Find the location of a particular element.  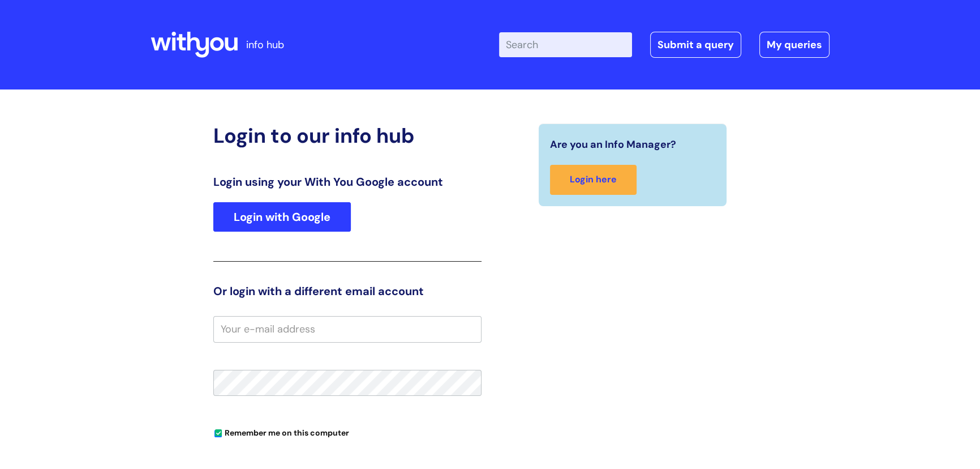

h2: Login to our info hub is located at coordinates (347, 135).